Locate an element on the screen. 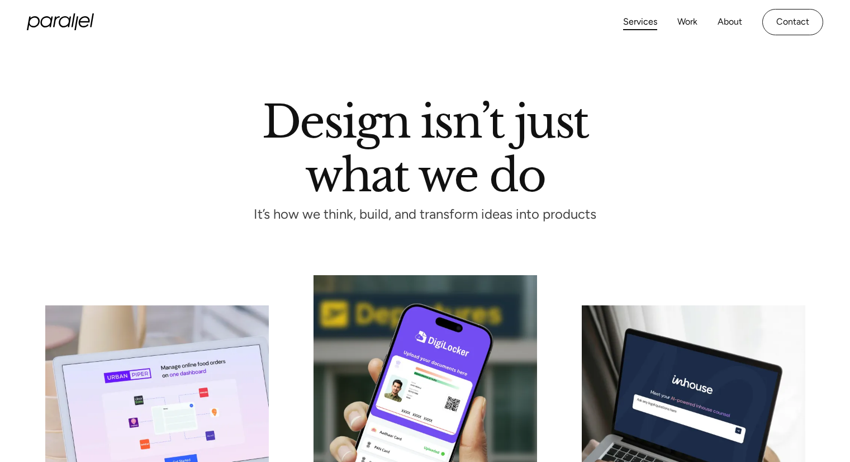 This screenshot has height=462, width=850. h1: Design isn’t just what we do is located at coordinates (425, 146).